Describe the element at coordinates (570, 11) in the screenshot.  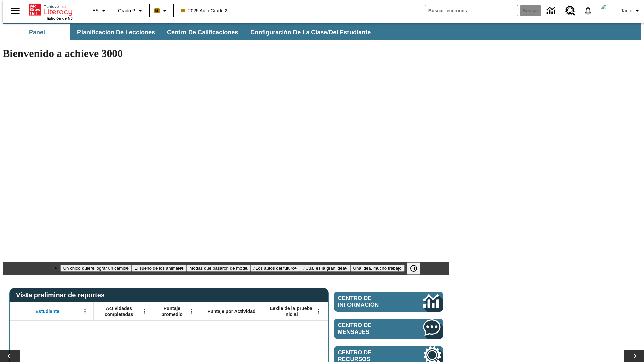
I see `a: Centro de recursos, Se abrirá en una pestaña nueva.` at that location.